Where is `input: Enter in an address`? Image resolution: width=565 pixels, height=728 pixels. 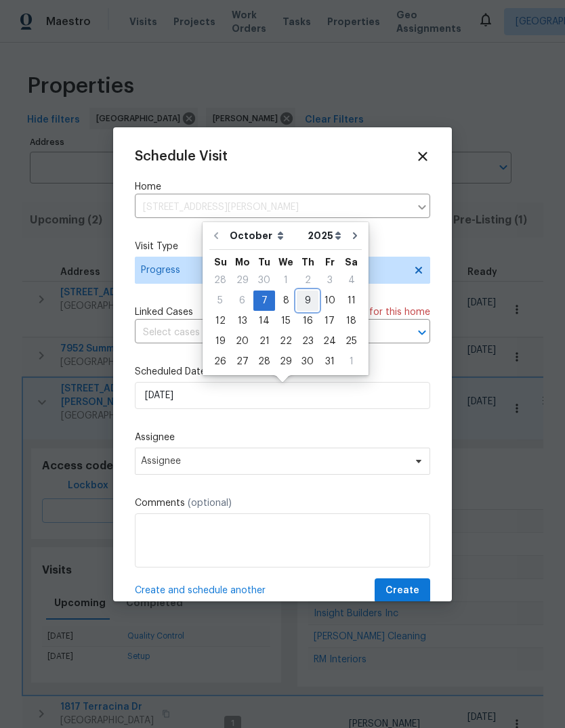 input: Enter in an address is located at coordinates (272, 207).